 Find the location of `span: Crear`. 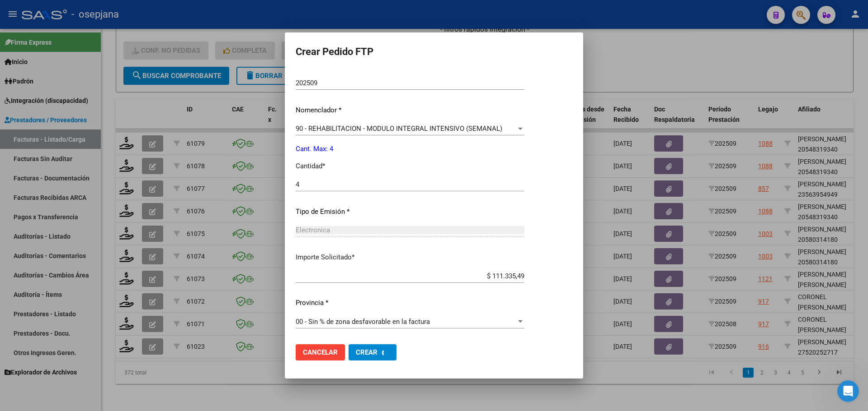

span: Crear is located at coordinates (366, 352).